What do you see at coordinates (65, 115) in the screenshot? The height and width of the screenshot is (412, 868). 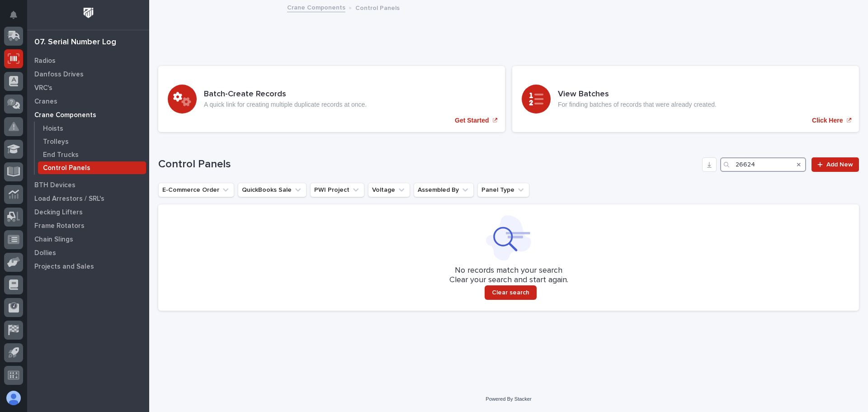 I see `p: Crane Components` at bounding box center [65, 115].